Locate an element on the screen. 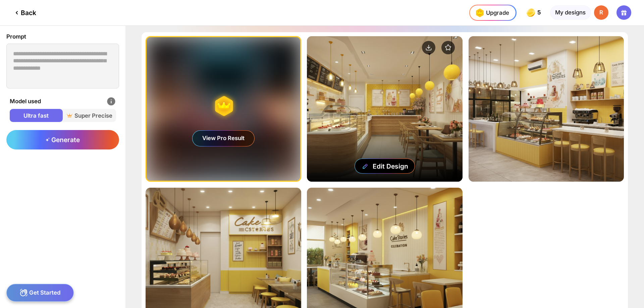 This screenshot has width=644, height=308. div: R is located at coordinates (601, 12).